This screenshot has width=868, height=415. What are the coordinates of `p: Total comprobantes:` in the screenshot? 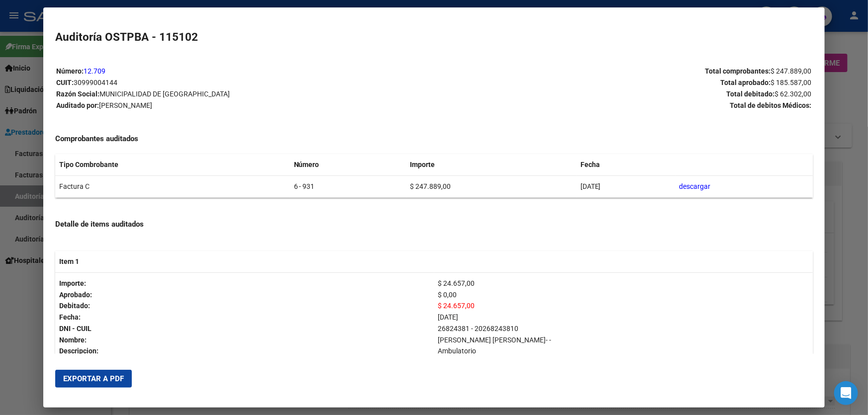 It's located at (623, 71).